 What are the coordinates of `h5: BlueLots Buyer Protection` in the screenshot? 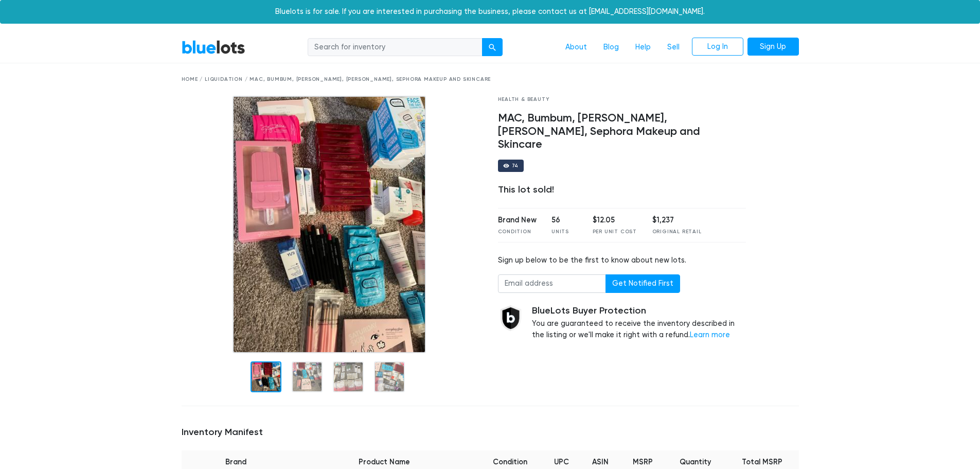 It's located at (639, 311).